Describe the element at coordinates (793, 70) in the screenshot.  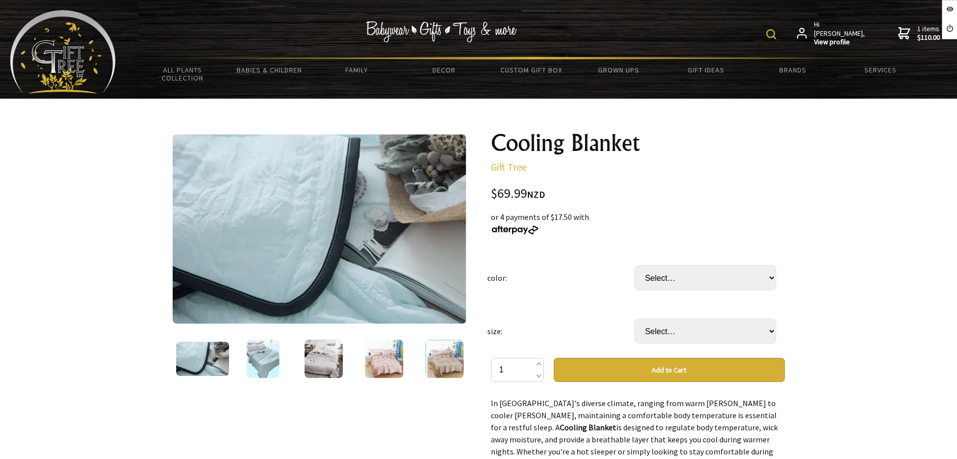
I see `a: Brands` at that location.